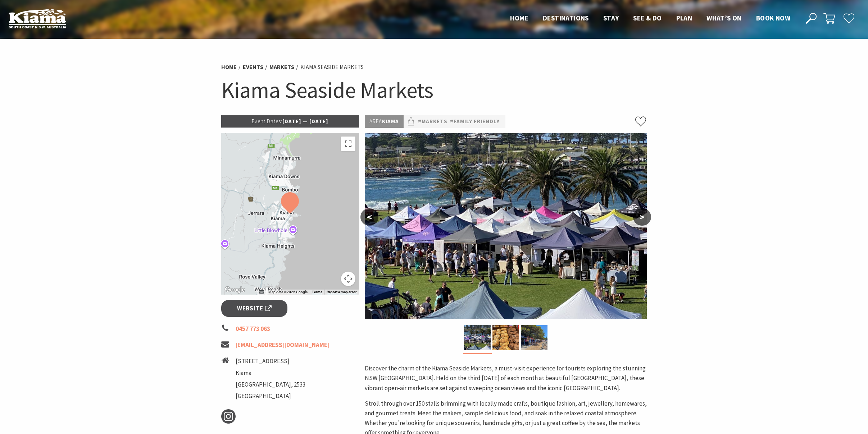  What do you see at coordinates (267, 121) in the screenshot?
I see `span: Event Dates:` at bounding box center [267, 121].